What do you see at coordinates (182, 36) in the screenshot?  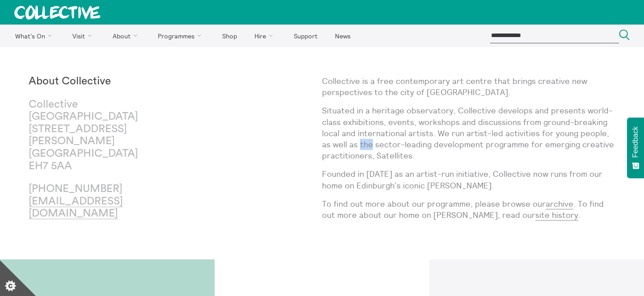 I see `a: Programmes` at bounding box center [182, 36].